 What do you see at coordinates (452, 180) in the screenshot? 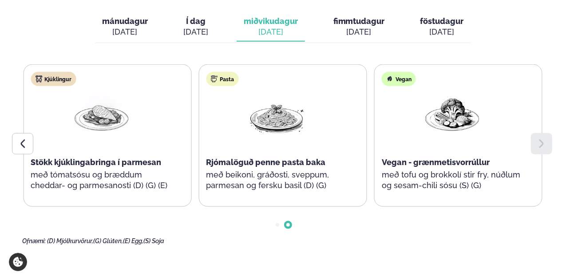
I see `p: með tofu og brokkolí stir fry, núðlum og sesam-chili sósu (S) (G)` at bounding box center [452, 180].